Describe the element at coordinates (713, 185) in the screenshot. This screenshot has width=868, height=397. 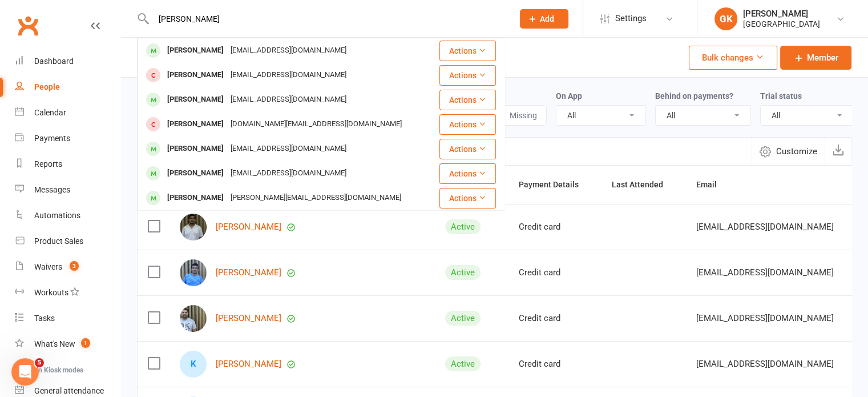
I see `span: Email` at that location.